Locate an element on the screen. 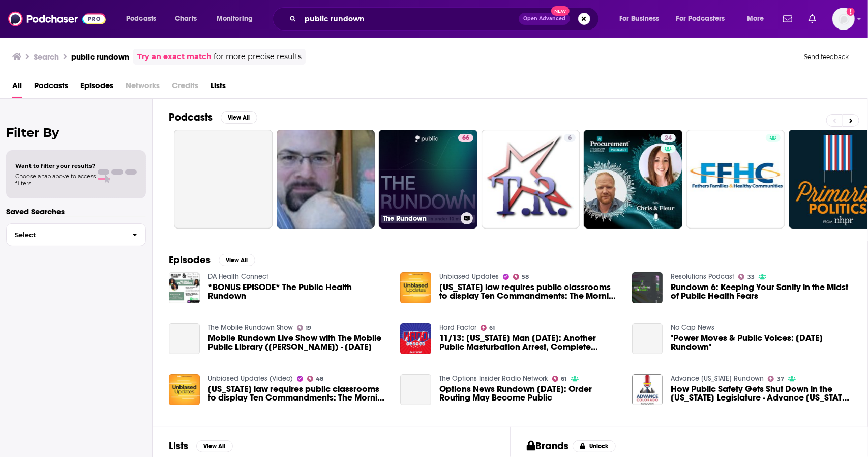 This screenshot has width=868, height=457. a: Episodes is located at coordinates (97, 87).